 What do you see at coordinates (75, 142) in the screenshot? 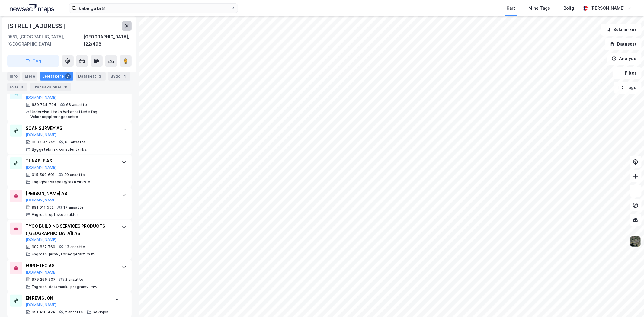
I see `div: 65 ansatte` at bounding box center [75, 142].